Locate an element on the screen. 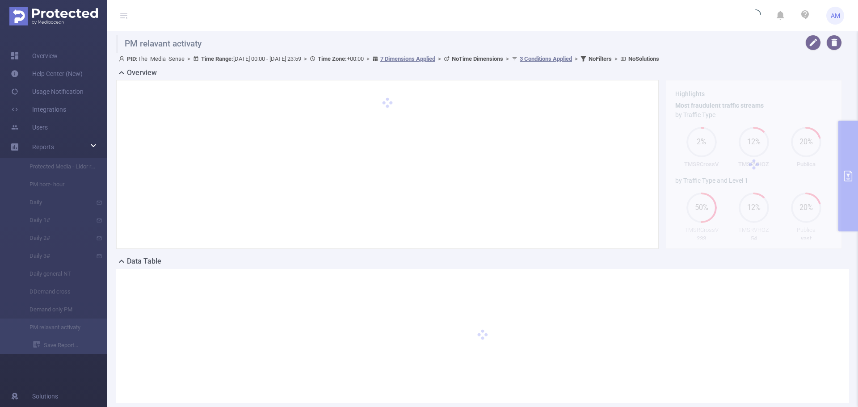 Image resolution: width=858 pixels, height=407 pixels. a: Users is located at coordinates (29, 127).